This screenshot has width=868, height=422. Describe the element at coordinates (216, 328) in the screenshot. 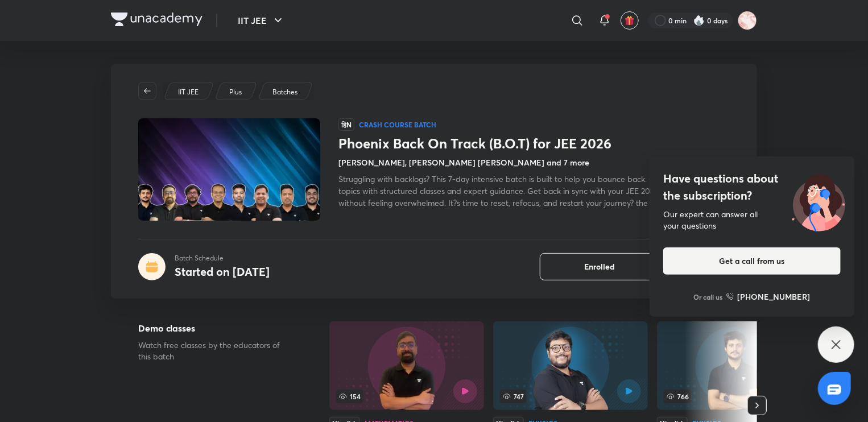

I see `h5: Demo classes` at that location.